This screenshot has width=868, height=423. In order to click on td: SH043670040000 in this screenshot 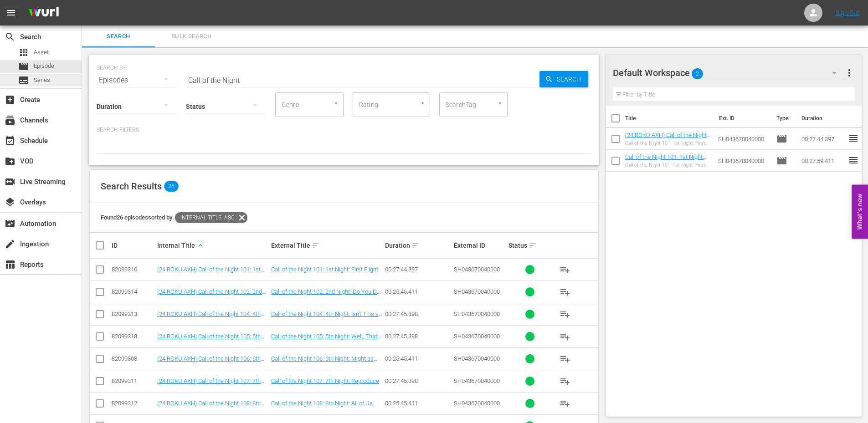, I will do `click(743, 139)`.